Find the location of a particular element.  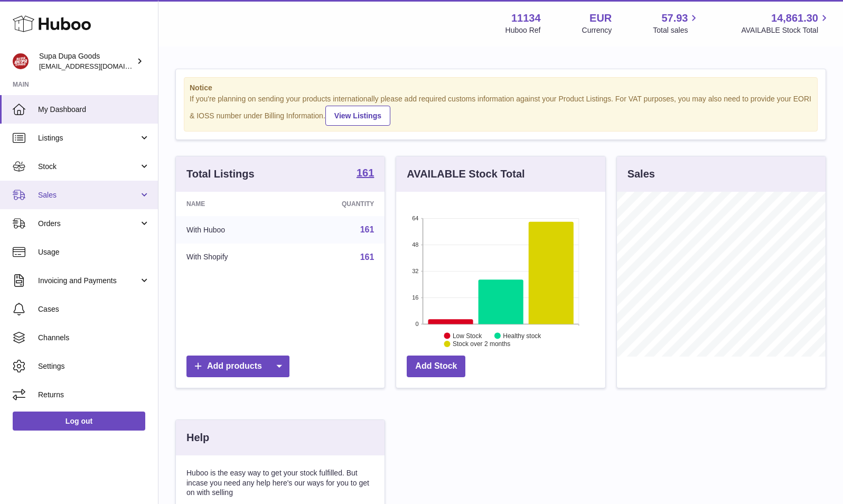

span: AVAILABLE Stock Total is located at coordinates (785, 30).